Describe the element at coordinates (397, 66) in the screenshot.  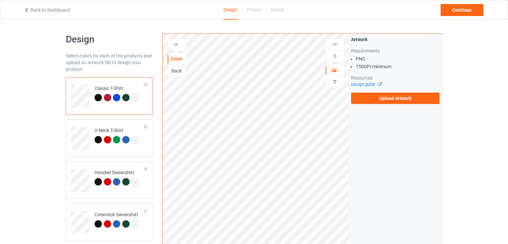
I see `li: 150 DPI minimum` at that location.